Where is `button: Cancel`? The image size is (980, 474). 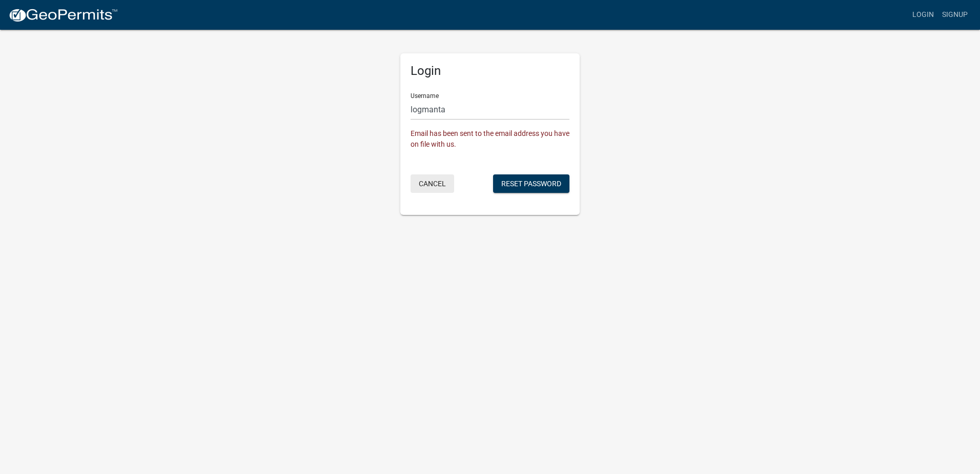 button: Cancel is located at coordinates (432, 184).